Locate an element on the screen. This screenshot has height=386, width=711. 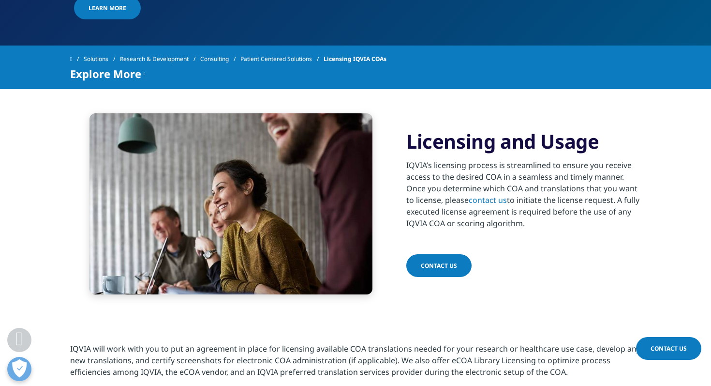
span: Explore More is located at coordinates (105, 74).